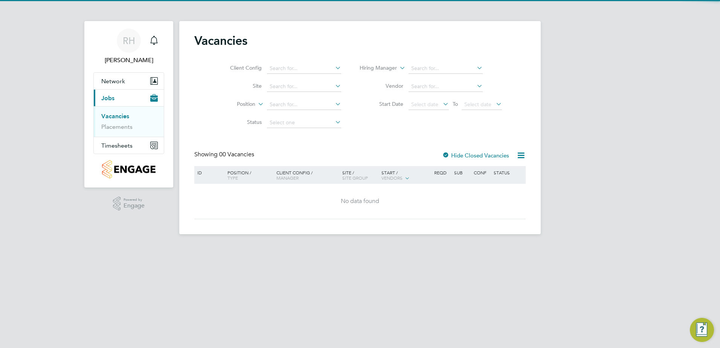 Image resolution: width=720 pixels, height=348 pixels. Describe the element at coordinates (234, 104) in the screenshot. I see `label: Position` at that location.